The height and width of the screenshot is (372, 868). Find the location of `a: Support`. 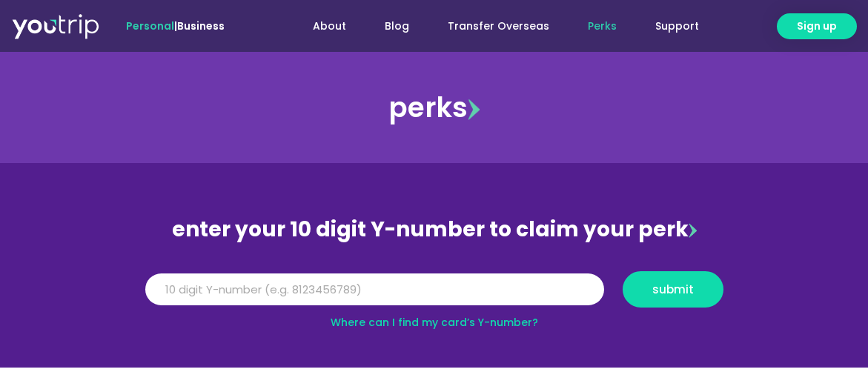

a: Support is located at coordinates (677, 26).